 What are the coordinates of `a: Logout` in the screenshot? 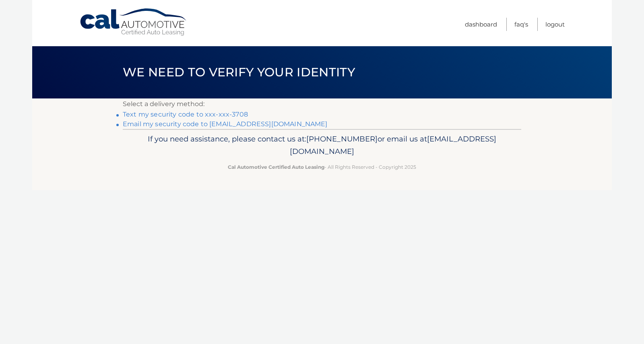 It's located at (555, 24).